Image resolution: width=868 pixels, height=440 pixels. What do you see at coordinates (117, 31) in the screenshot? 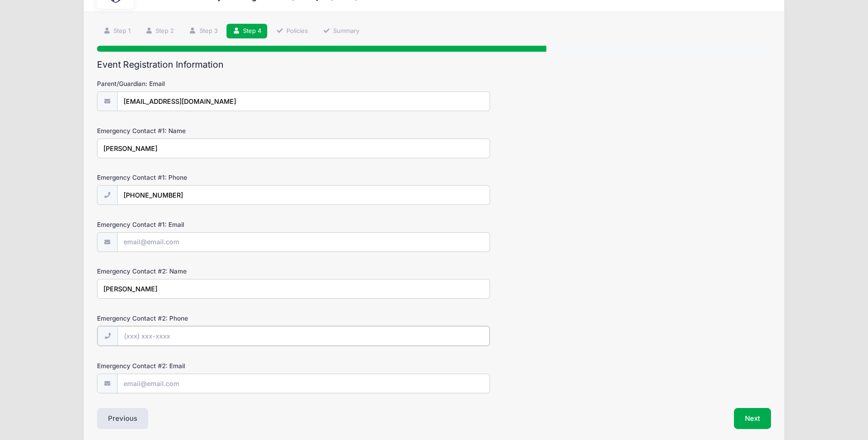
I see `a: Step 1` at bounding box center [117, 31].